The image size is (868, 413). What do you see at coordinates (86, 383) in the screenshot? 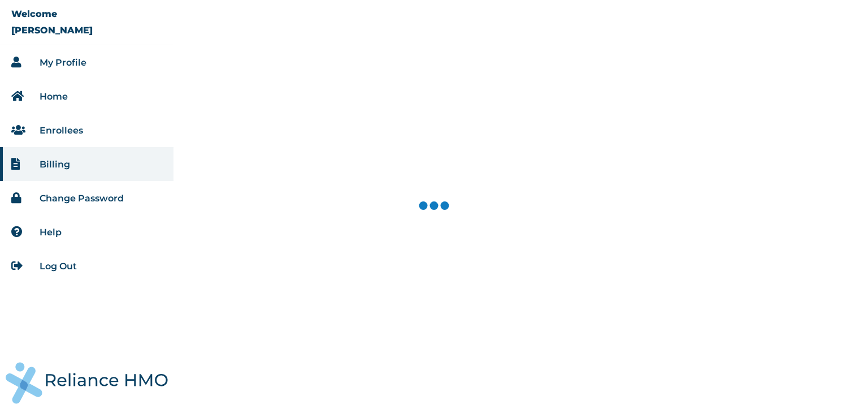
I see `img: RelianceHMO's Logo` at bounding box center [86, 383].